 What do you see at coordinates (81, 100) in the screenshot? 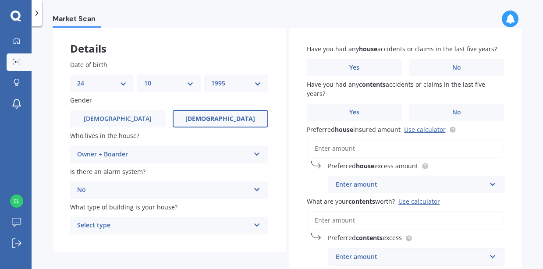
I see `span: Gender` at bounding box center [81, 100].